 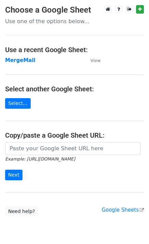 I want to click on p: Use one of the options below..., so click(x=74, y=21).